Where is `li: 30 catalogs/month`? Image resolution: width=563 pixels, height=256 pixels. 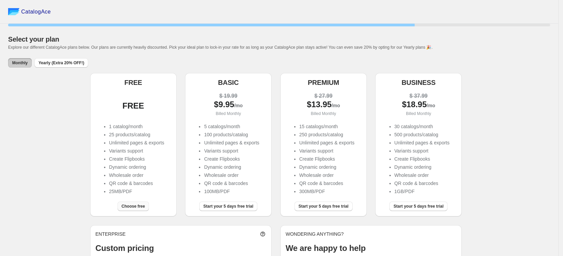
li: 30 catalogs/month is located at coordinates (422, 126).